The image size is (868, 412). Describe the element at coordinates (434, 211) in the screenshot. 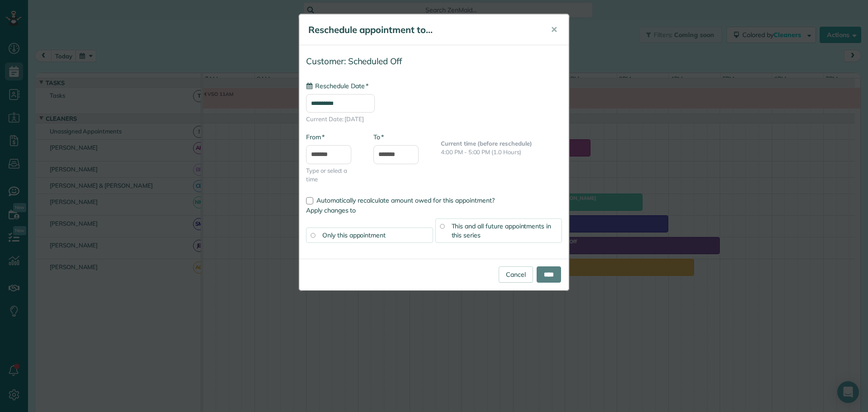

I see `label: Apply changes to` at that location.